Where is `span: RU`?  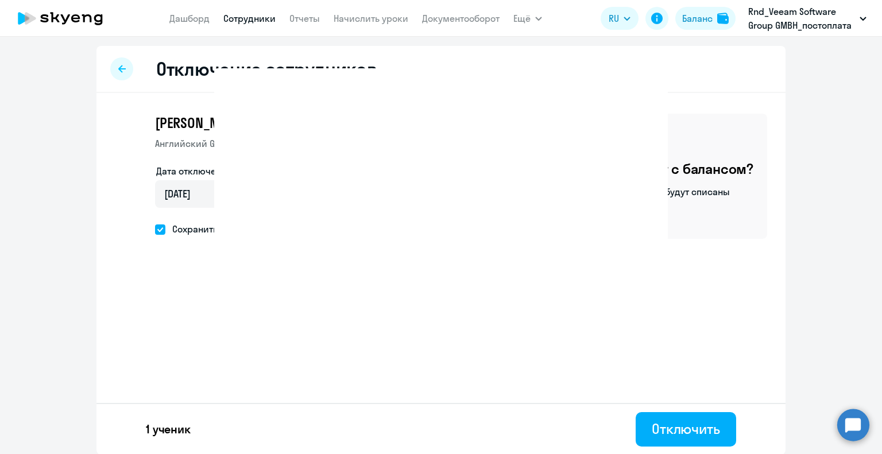
span: RU is located at coordinates (614, 18).